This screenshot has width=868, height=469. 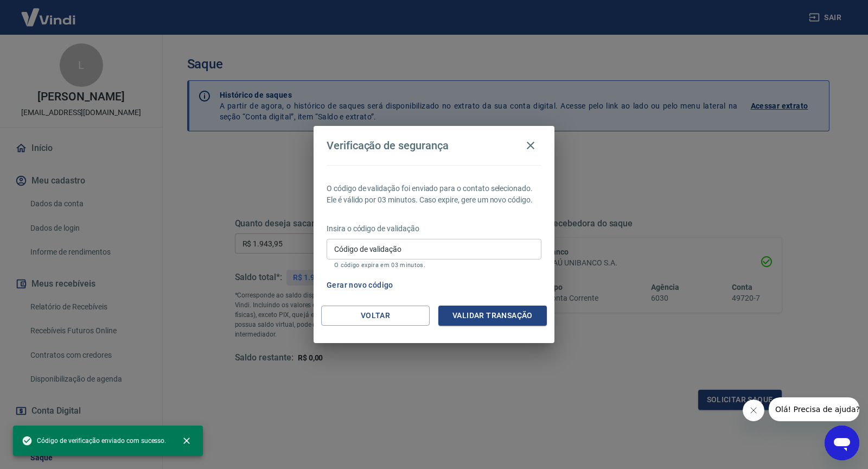 I want to click on span: Olá! Precisa de ajuda?, so click(x=49, y=12).